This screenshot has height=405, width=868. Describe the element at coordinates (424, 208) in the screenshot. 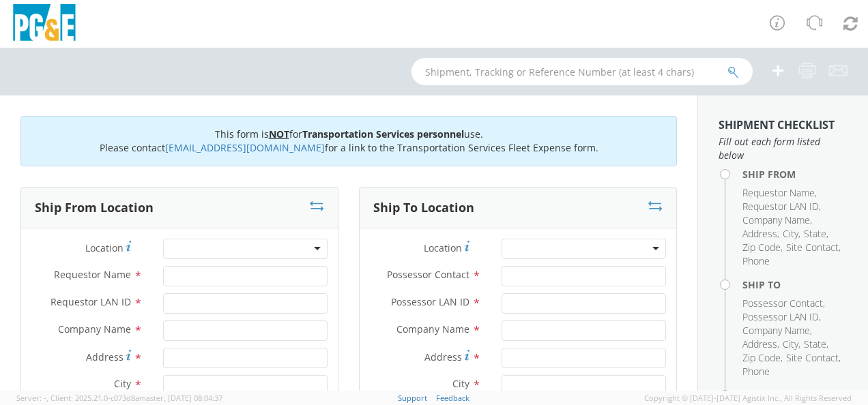

I see `h3: Ship To Location` at that location.